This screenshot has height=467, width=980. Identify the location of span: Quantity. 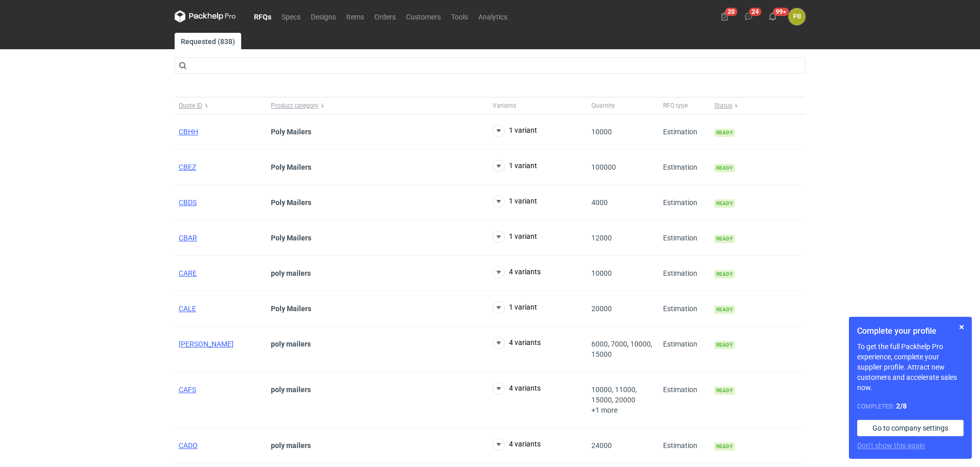
(603, 105).